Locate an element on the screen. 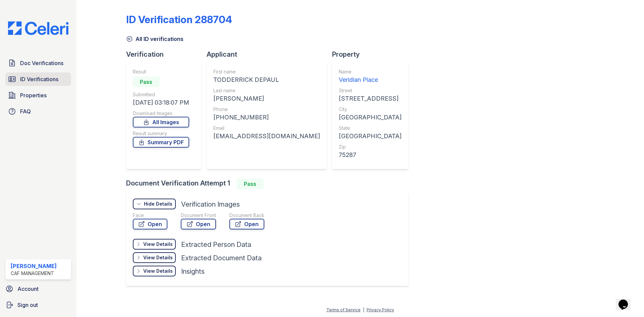 The height and width of the screenshot is (317, 644). span: Properties is located at coordinates (33, 95).